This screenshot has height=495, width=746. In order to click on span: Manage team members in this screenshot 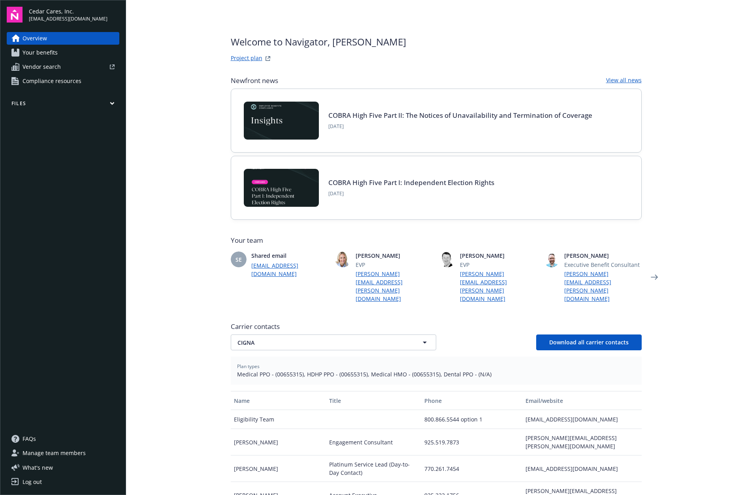, I will do `click(54, 453)`.